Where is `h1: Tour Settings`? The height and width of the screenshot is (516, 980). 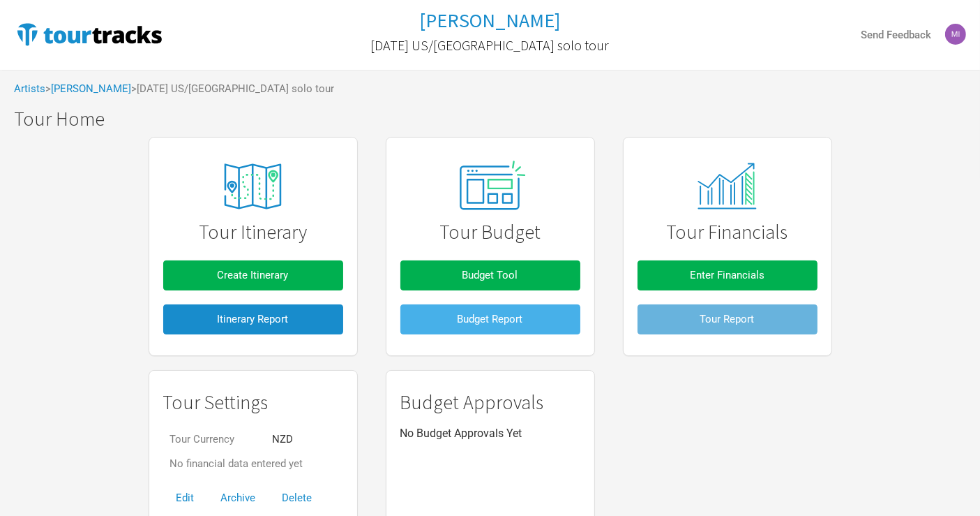
h1: Tour Settings is located at coordinates (254, 402).